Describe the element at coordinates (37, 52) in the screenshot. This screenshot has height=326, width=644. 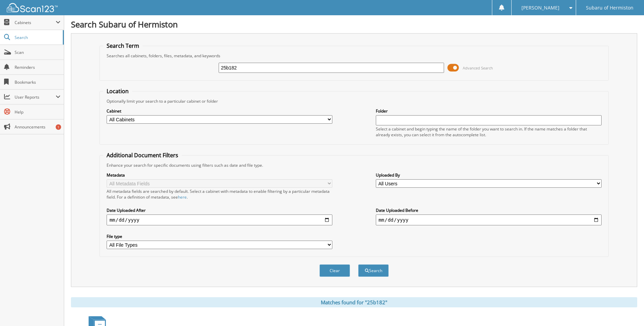
I see `span: Scan` at that location.